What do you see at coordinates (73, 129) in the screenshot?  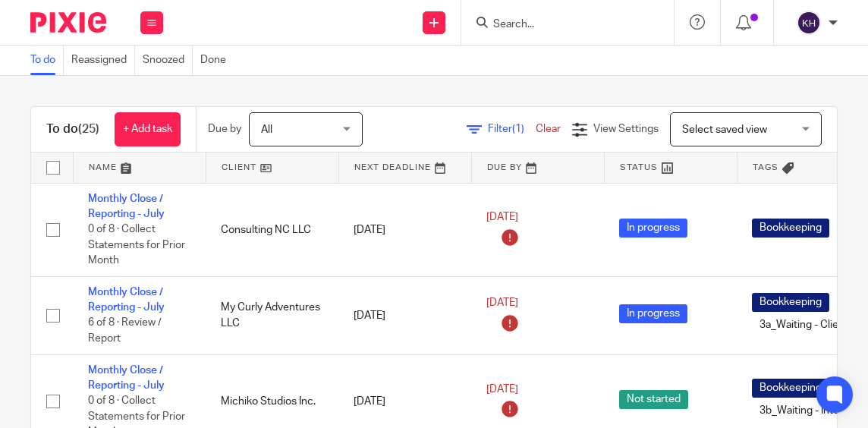 I see `h1: To do` at bounding box center [73, 129].